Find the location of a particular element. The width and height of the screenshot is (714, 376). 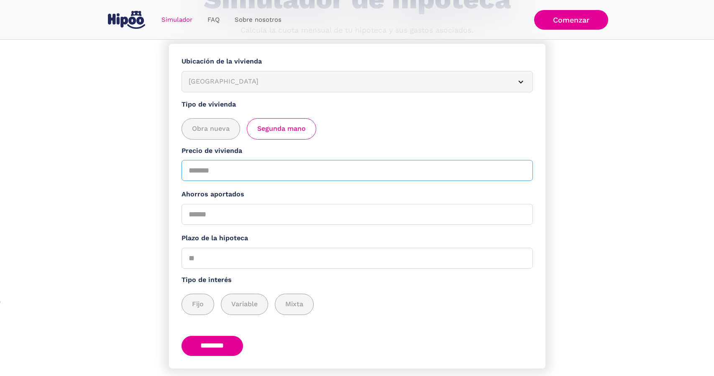

label: Precio de vivienda is located at coordinates (357, 151).